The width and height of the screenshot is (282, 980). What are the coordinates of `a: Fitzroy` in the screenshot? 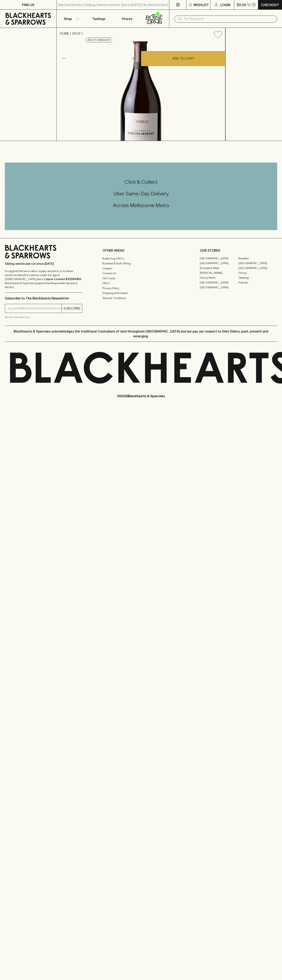 It's located at (258, 273).